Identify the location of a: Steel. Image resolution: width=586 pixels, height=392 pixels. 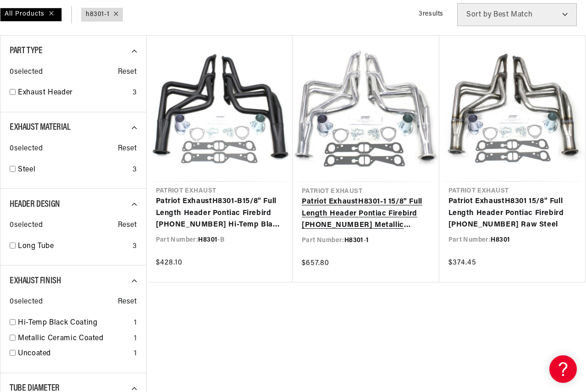
(74, 170).